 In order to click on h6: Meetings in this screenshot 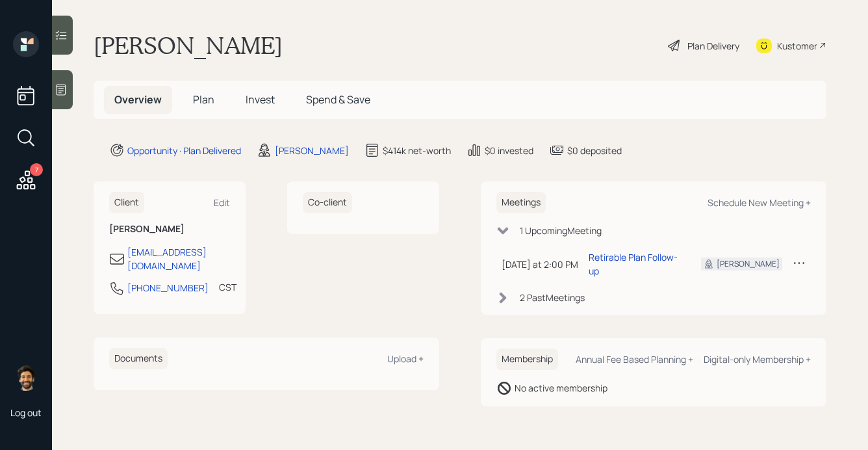, I will do `click(521, 202)`.